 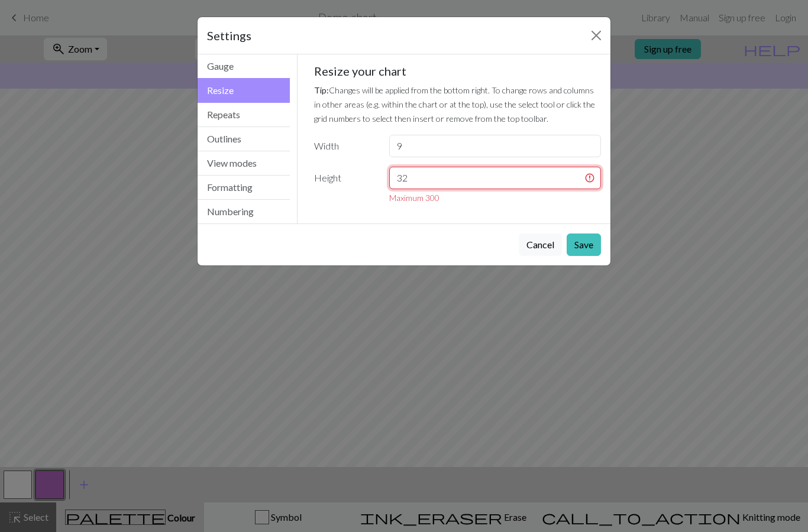 I want to click on h5: Resize your chart, so click(x=458, y=71).